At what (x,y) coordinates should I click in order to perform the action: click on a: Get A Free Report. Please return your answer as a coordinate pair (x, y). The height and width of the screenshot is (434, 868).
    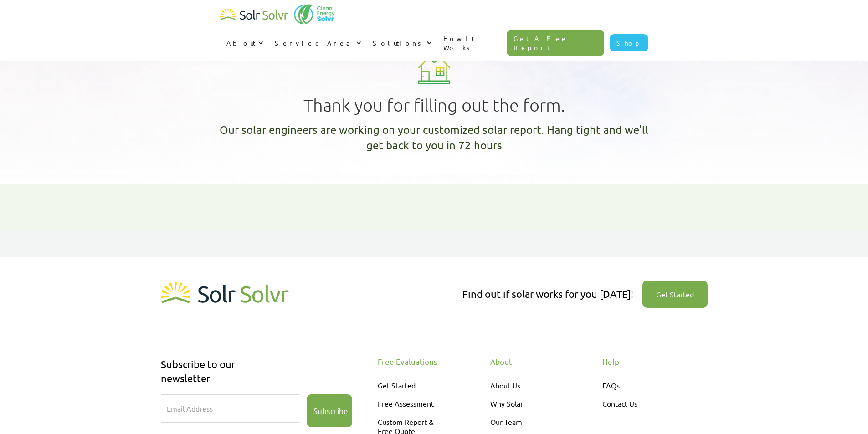
    Looking at the image, I should click on (555, 43).